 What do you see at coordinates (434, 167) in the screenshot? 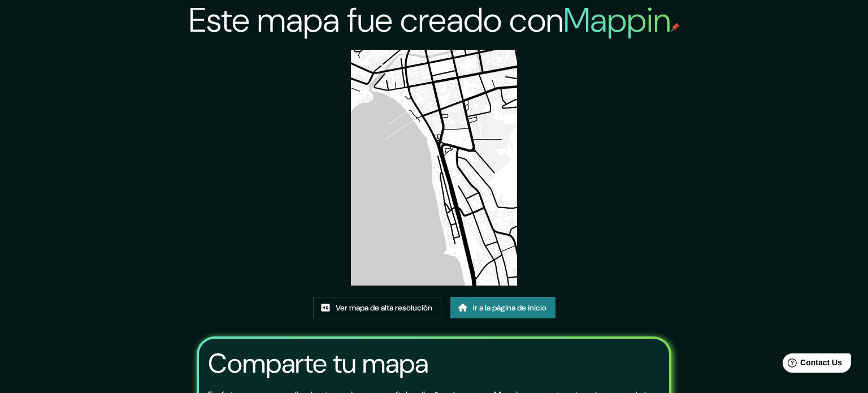
I see `img: created-map` at bounding box center [434, 167].